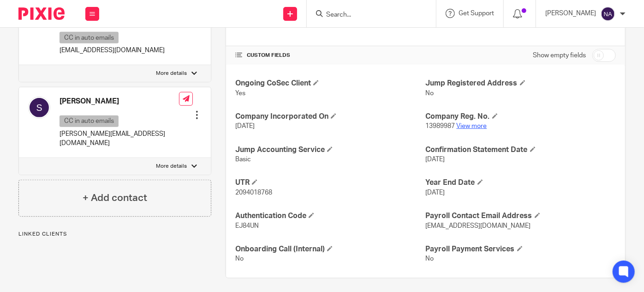  I want to click on h4: Jump Accounting Service, so click(331, 150).